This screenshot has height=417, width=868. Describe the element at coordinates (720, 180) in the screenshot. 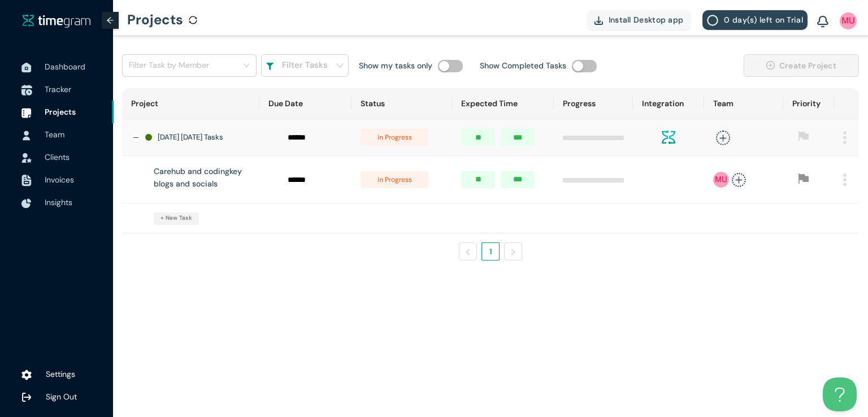

I see `img: 84LYLgAAAAZJREFUAwCOWPMs1AIL8wAAAABJRU5ErkJggg==` at that location.